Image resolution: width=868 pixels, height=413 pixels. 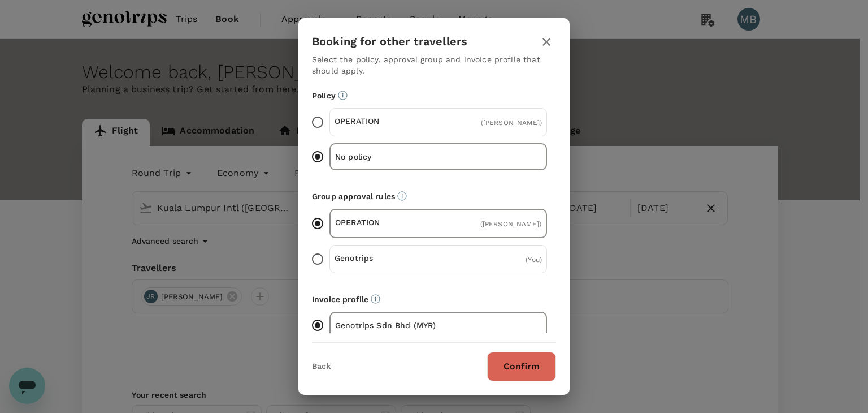 What do you see at coordinates (389, 41) in the screenshot?
I see `h3: Booking for other travellers` at bounding box center [389, 41].